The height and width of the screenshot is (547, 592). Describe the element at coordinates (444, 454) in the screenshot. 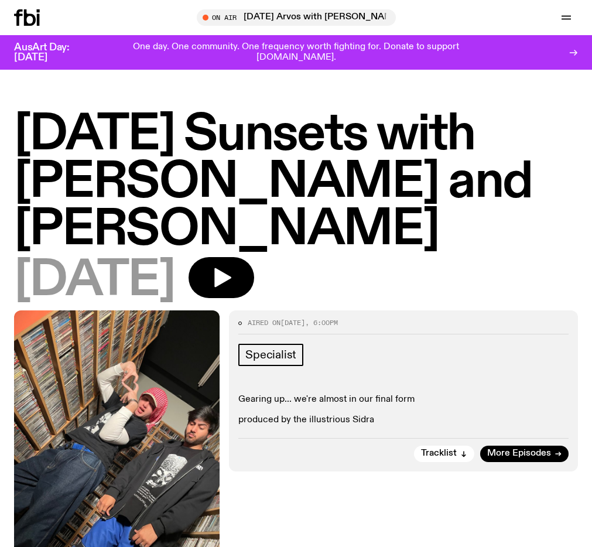

I see `button: Tracklist` at that location.